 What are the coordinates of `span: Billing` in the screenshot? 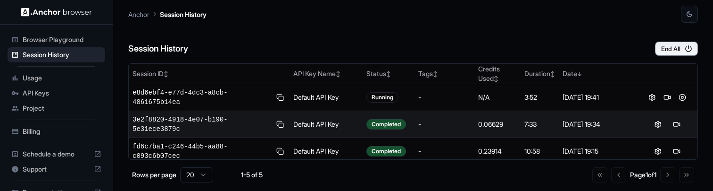 It's located at (62, 131).